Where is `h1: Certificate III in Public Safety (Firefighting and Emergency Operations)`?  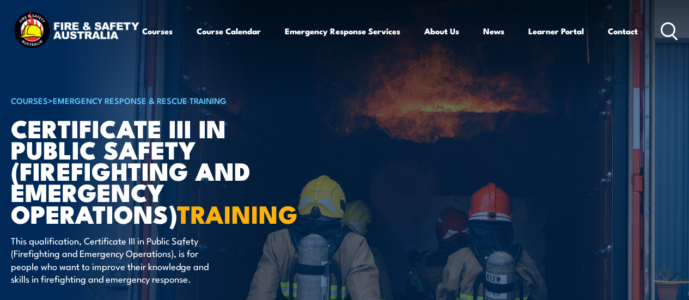
h1: Certificate III in Public Safety (Firefighting and Emergency Operations) is located at coordinates (145, 170).